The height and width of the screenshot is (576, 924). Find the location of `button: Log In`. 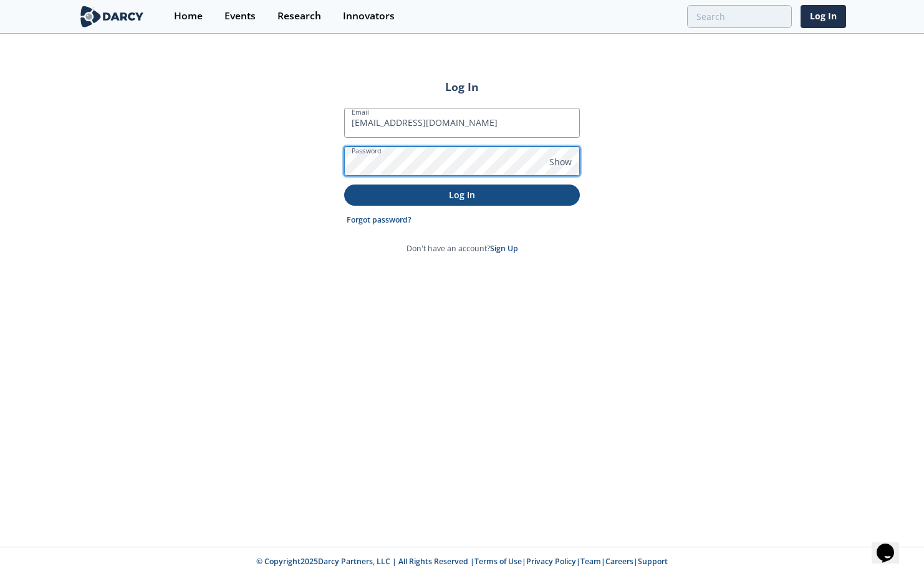

button: Log In is located at coordinates (462, 195).